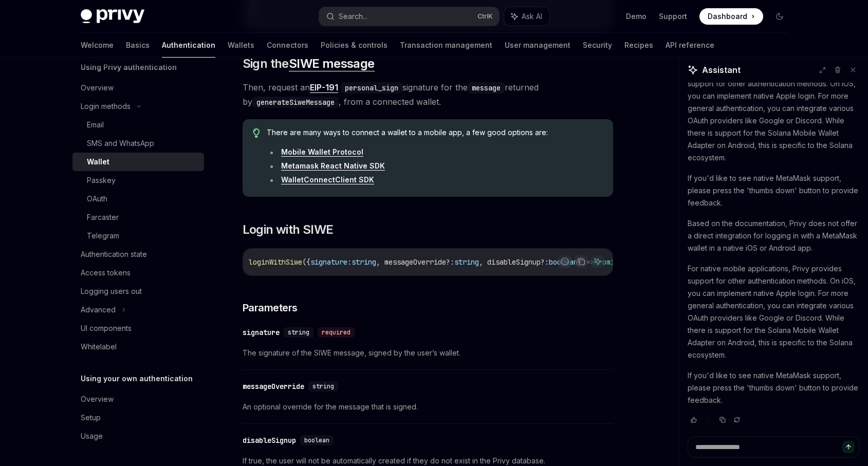 The height and width of the screenshot is (466, 868). Describe the element at coordinates (354, 45) in the screenshot. I see `a: Policies & controls` at that location.